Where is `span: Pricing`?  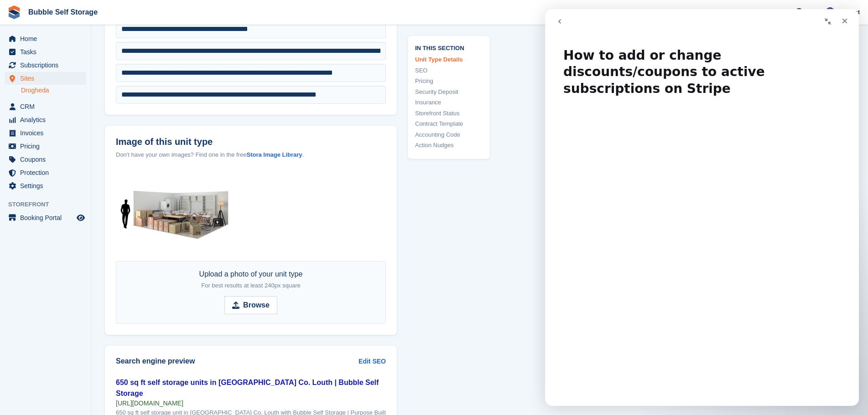 span: Pricing is located at coordinates (47, 146).